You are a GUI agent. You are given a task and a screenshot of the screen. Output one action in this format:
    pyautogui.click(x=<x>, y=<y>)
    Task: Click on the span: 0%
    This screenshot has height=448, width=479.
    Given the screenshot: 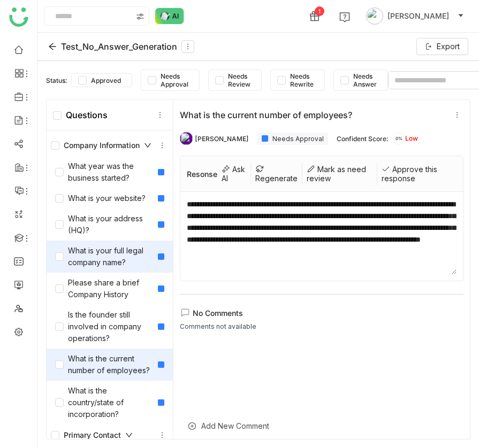 What is the action you would take?
    pyautogui.click(x=398, y=139)
    